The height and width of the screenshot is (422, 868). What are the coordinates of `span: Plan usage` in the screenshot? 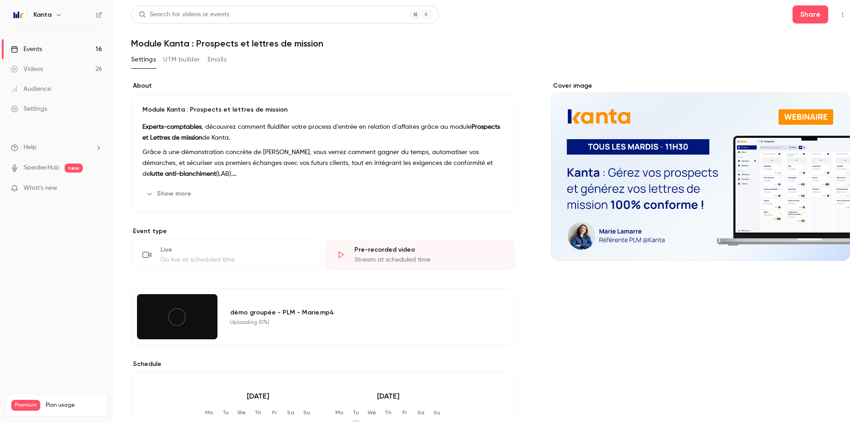 It's located at (74, 405).